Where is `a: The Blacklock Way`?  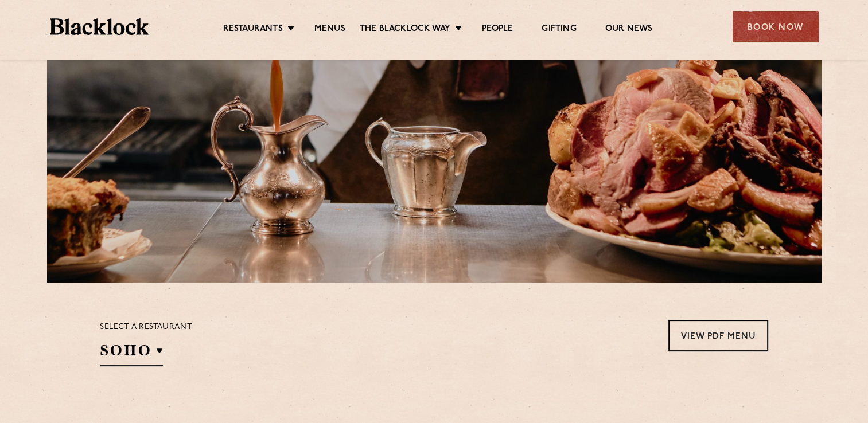
a: The Blacklock Way is located at coordinates (405, 29).